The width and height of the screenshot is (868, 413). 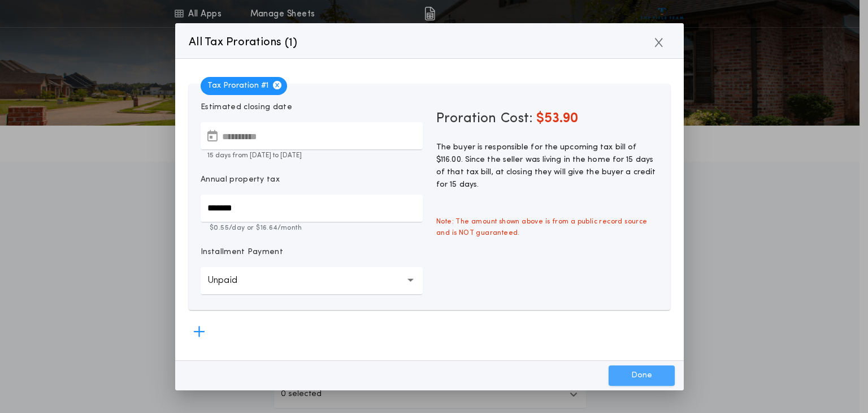 I want to click on p: Annual property tax, so click(x=240, y=180).